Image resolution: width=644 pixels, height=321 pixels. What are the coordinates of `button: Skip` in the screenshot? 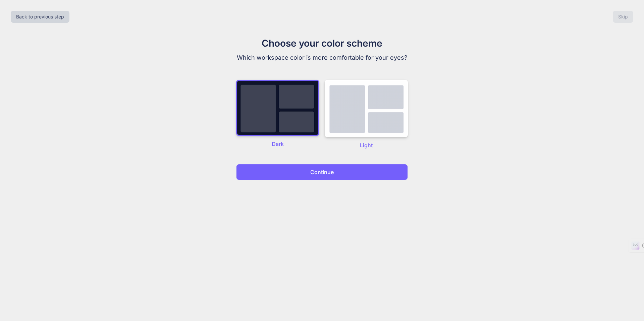 It's located at (623, 17).